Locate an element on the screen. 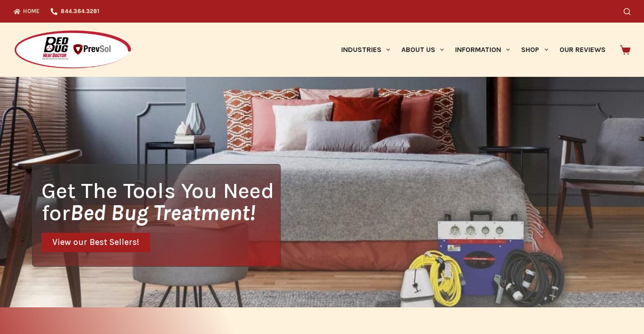 The height and width of the screenshot is (334, 644). span: View our Best Sellers! is located at coordinates (96, 242).